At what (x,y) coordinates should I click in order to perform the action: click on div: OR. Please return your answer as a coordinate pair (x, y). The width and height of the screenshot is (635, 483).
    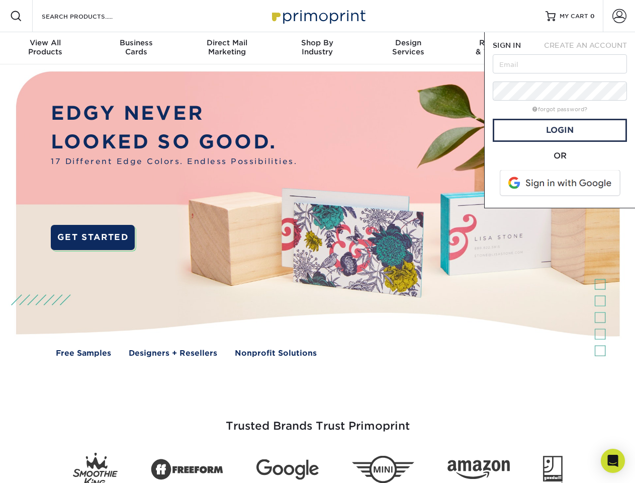
    Looking at the image, I should click on (560, 156).